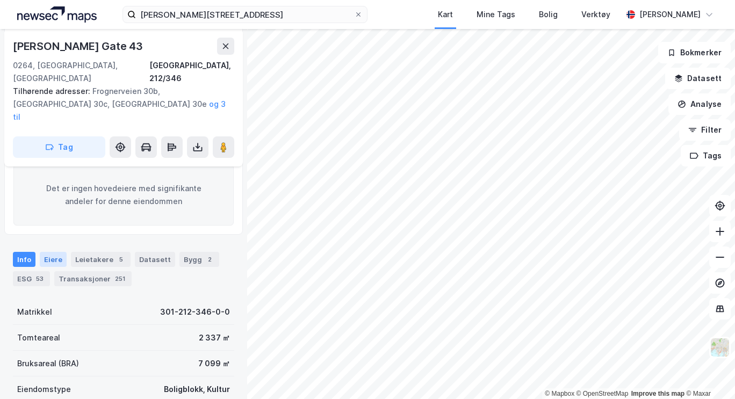 The width and height of the screenshot is (735, 399). Describe the element at coordinates (708, 373) in the screenshot. I see `div: Kontrollprogram for chat` at that location.